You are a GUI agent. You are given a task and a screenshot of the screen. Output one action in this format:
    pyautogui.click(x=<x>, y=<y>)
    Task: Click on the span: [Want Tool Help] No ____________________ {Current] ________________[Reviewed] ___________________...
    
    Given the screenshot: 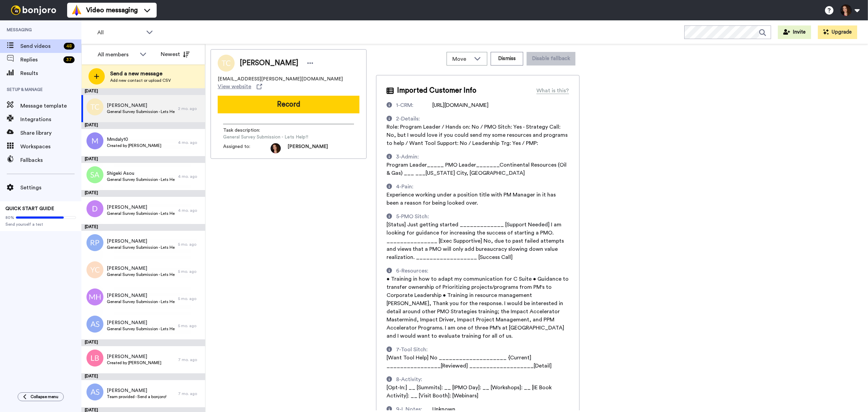 What is the action you would take?
    pyautogui.click(x=469, y=362)
    